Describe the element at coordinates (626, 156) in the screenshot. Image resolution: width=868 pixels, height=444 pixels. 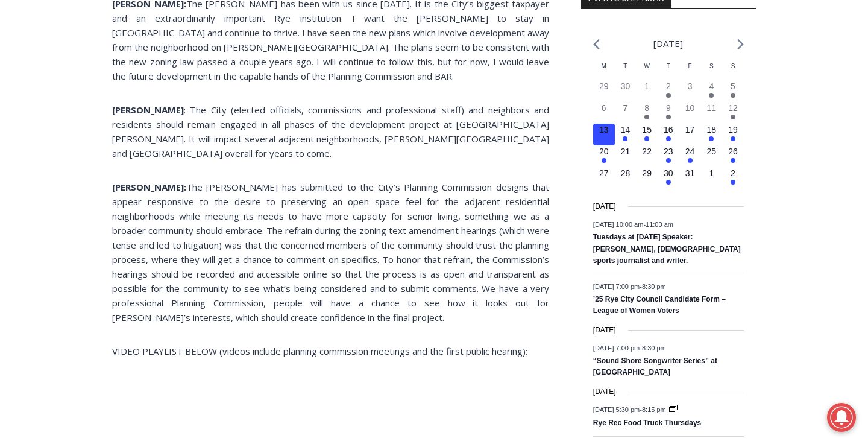
I see `button: 21` at that location.